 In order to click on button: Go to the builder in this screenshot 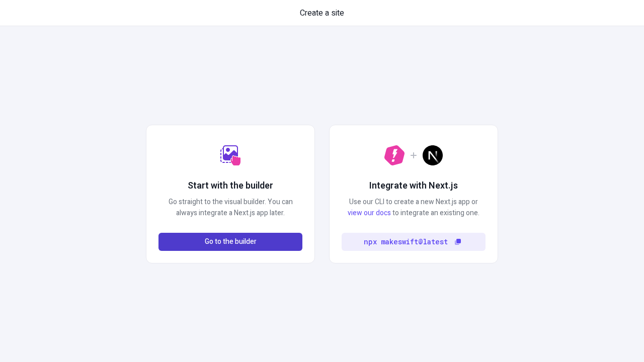, I will do `click(230, 242)`.